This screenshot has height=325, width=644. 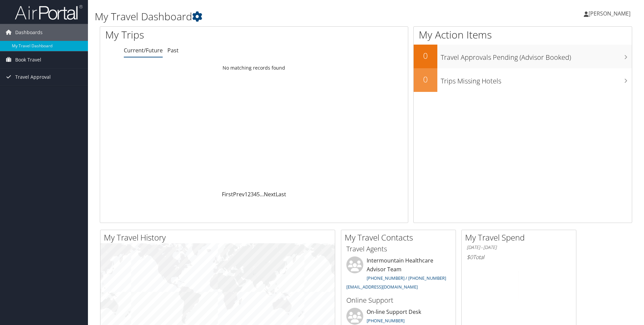 What do you see at coordinates (143, 51) in the screenshot?
I see `a: Current/Future` at bounding box center [143, 51].